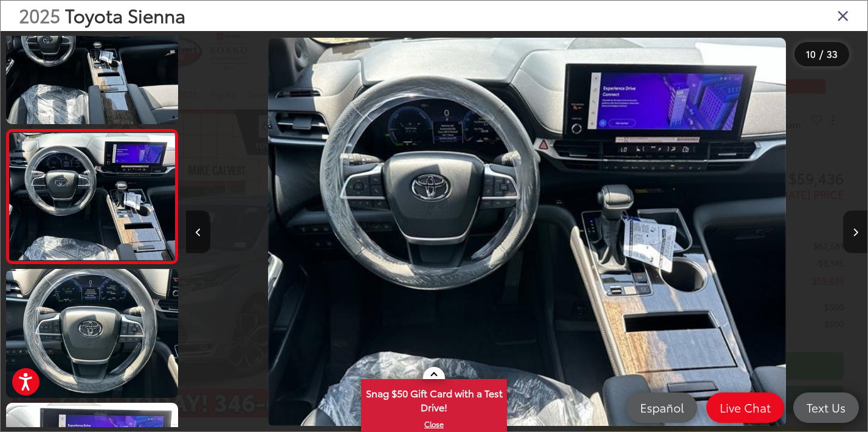  I want to click on span: Español, so click(662, 407).